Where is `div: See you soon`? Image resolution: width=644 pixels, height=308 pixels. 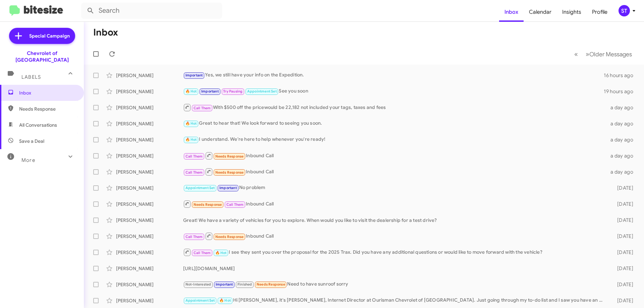 div: See you soon is located at coordinates (393, 91).